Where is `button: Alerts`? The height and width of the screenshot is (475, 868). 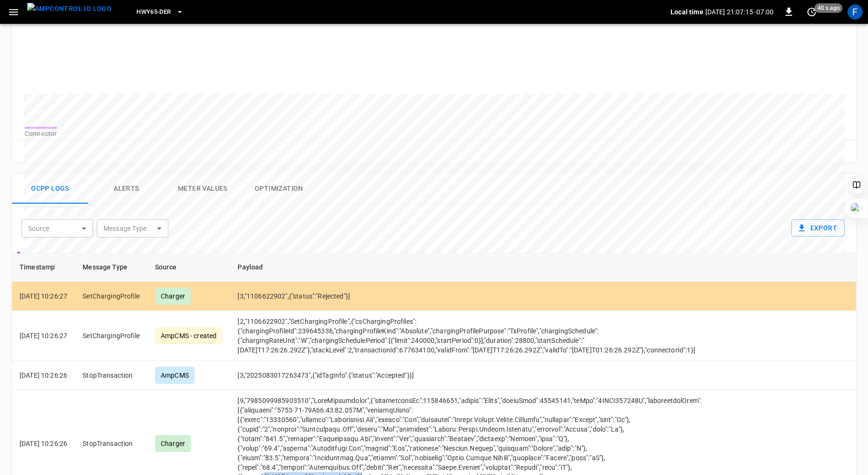
button: Alerts is located at coordinates (126, 189).